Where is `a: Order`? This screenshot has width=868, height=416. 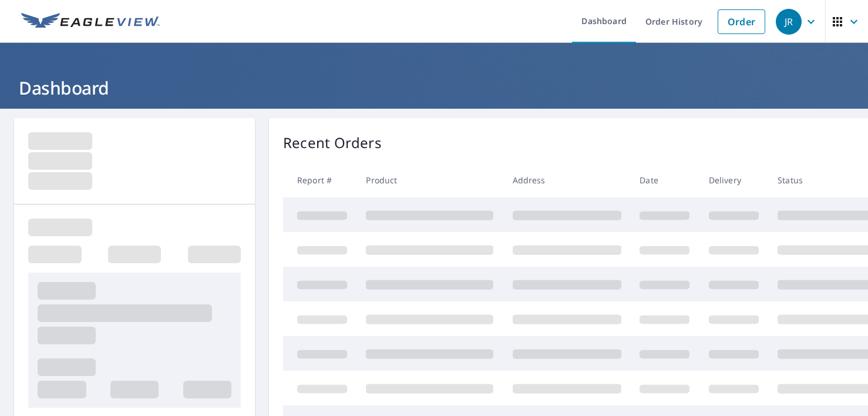 a: Order is located at coordinates (741, 22).